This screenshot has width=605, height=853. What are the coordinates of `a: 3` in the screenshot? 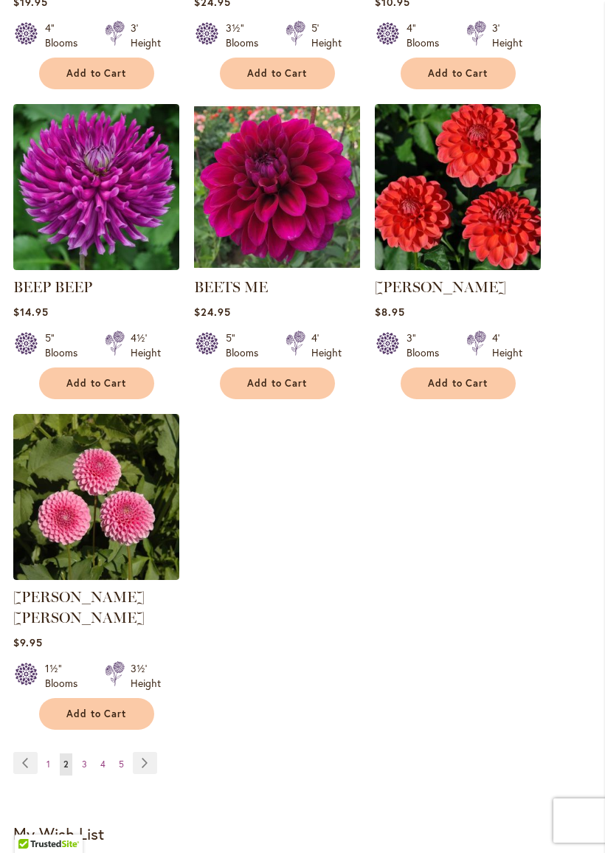 It's located at (84, 764).